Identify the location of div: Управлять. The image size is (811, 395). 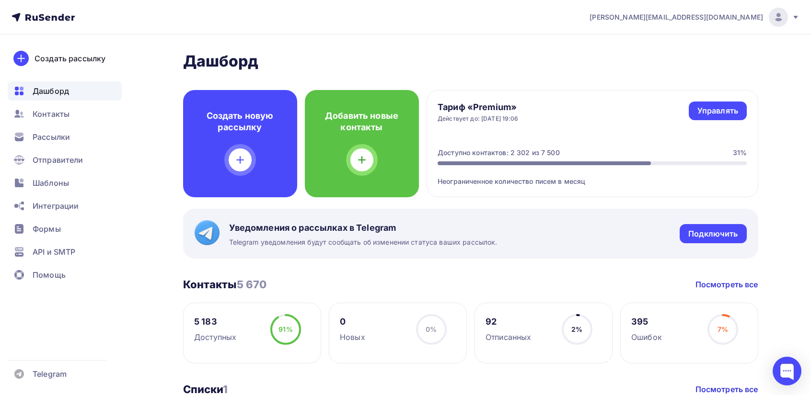
(718, 111).